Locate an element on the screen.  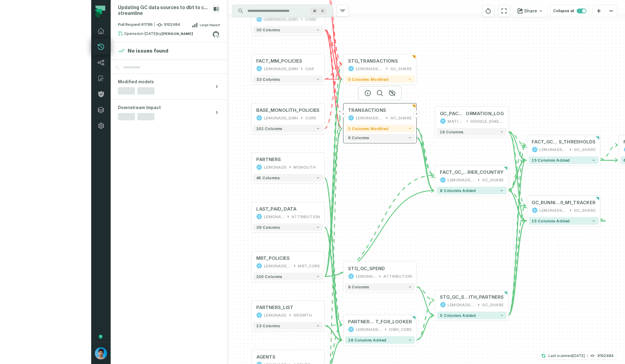
div: GC_RUNNING_M0_M1_TRACKER is located at coordinates (564, 202).